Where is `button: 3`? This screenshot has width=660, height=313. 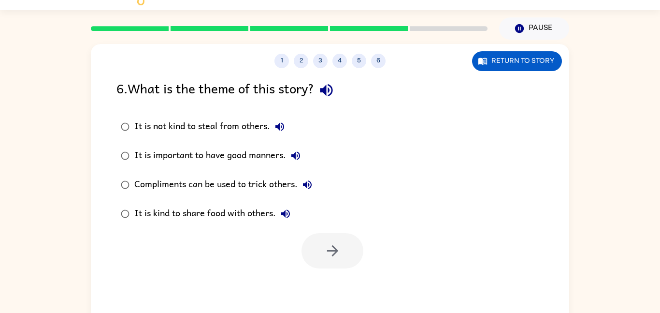 button: 3 is located at coordinates (320, 61).